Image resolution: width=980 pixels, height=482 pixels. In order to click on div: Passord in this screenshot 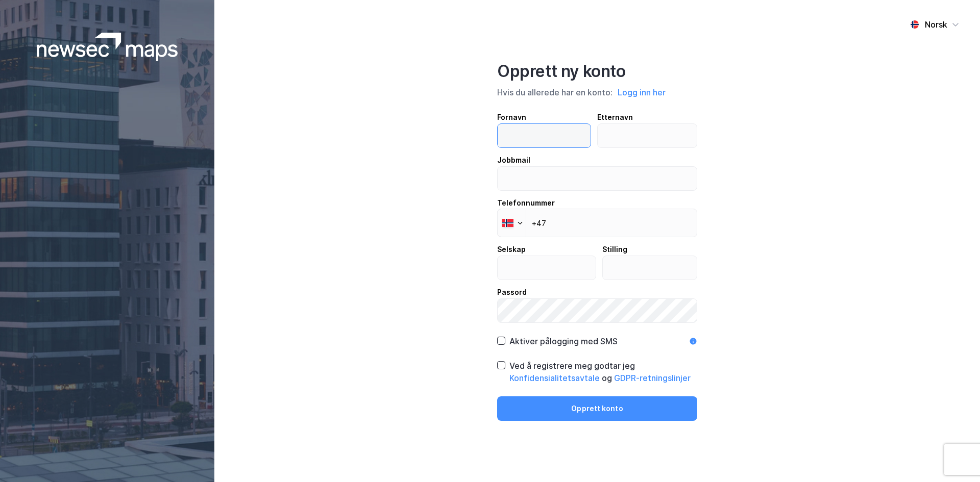, I will do `click(597, 292)`.